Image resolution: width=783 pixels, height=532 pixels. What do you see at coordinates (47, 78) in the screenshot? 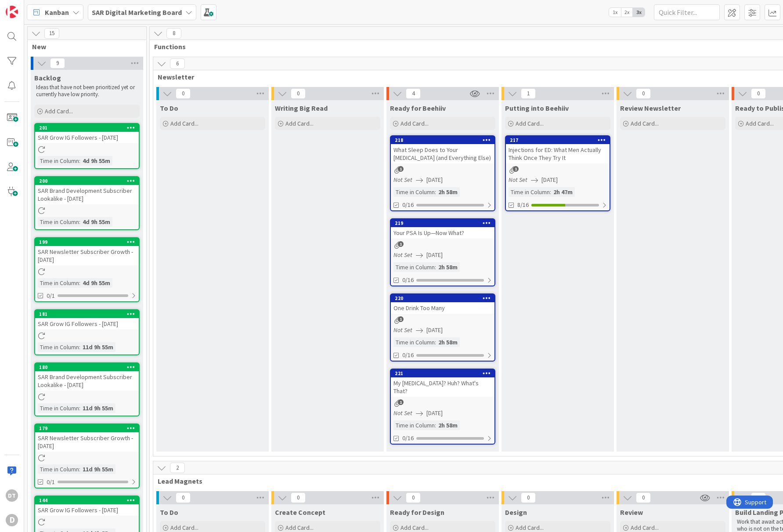
I see `span: Backlog` at bounding box center [47, 78].